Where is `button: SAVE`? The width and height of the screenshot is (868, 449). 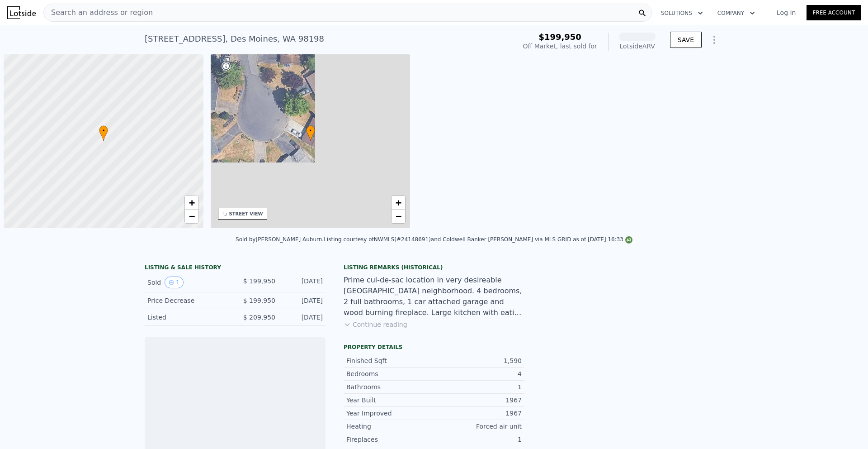 button: SAVE is located at coordinates (686, 40).